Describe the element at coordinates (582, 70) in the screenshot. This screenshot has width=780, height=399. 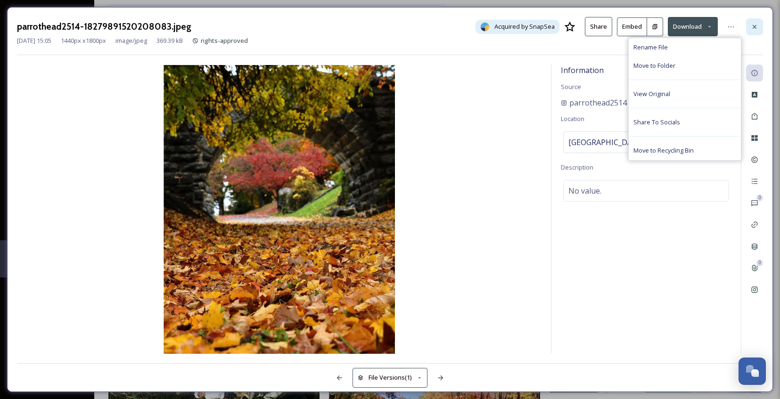
I see `span: Information` at that location.